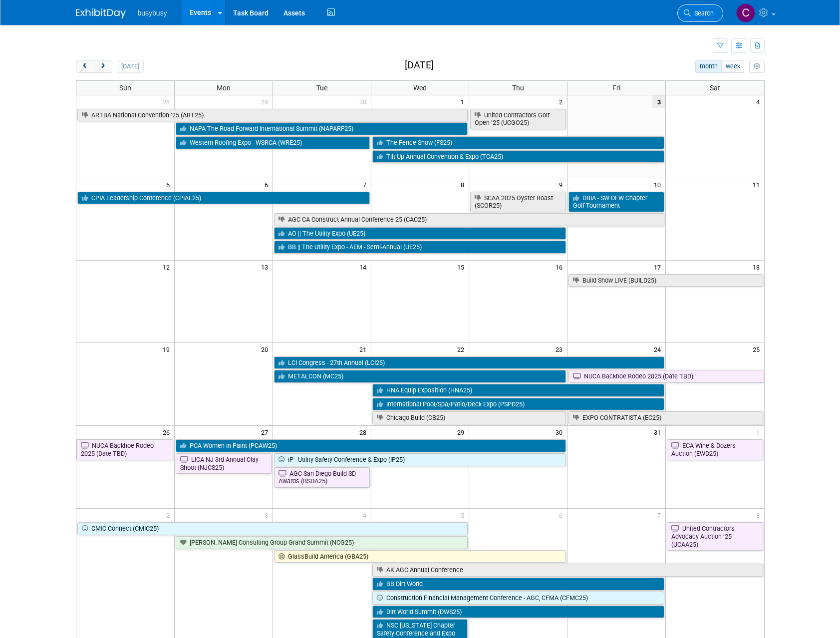 The width and height of the screenshot is (840, 638). What do you see at coordinates (420, 377) in the screenshot?
I see `a: METALCON (MC25)` at bounding box center [420, 377].